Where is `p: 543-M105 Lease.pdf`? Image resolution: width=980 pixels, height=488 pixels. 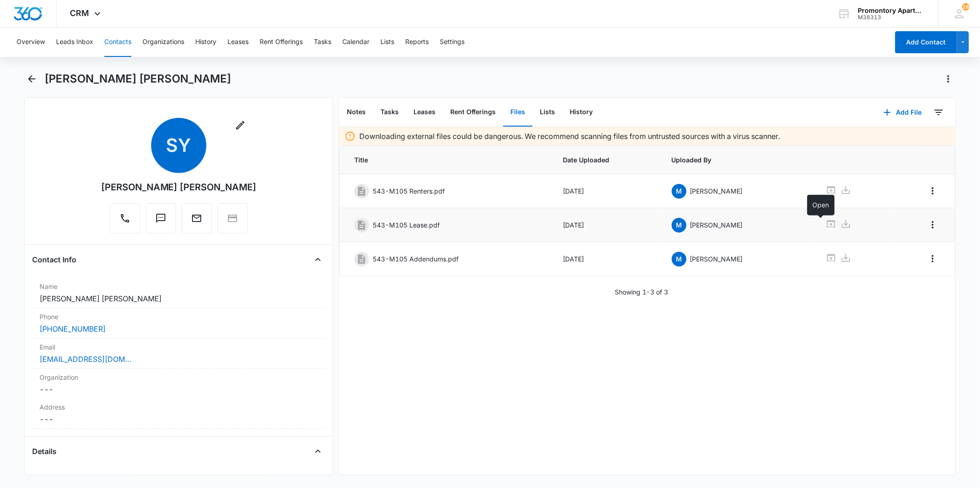
p: 543-M105 Lease.pdf is located at coordinates (406, 225).